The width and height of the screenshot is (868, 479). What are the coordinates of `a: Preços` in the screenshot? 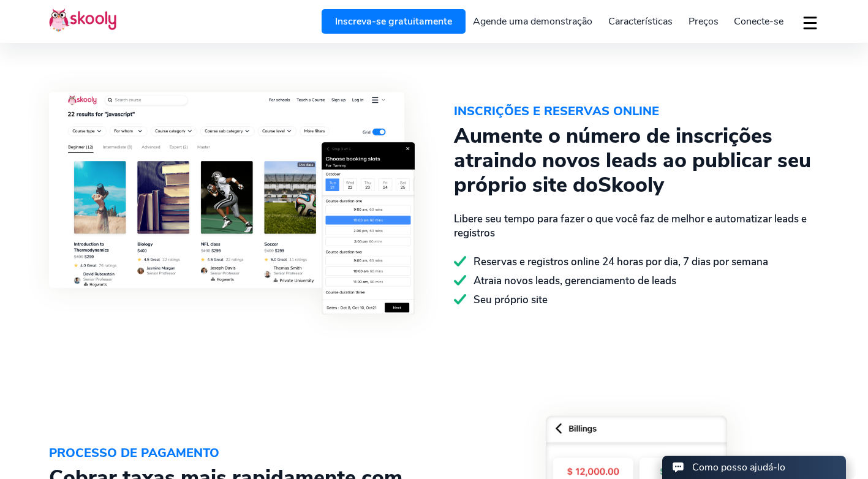 It's located at (703, 22).